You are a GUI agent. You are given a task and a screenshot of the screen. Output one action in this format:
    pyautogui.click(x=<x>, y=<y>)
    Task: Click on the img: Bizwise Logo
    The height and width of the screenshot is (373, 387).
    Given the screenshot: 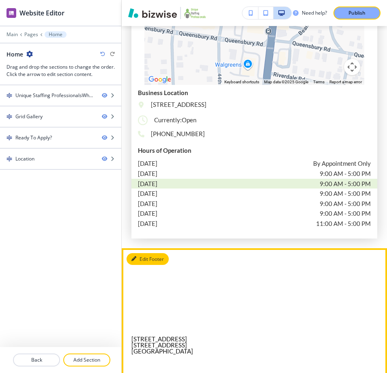 What is the action you would take?
    pyautogui.click(x=153, y=13)
    